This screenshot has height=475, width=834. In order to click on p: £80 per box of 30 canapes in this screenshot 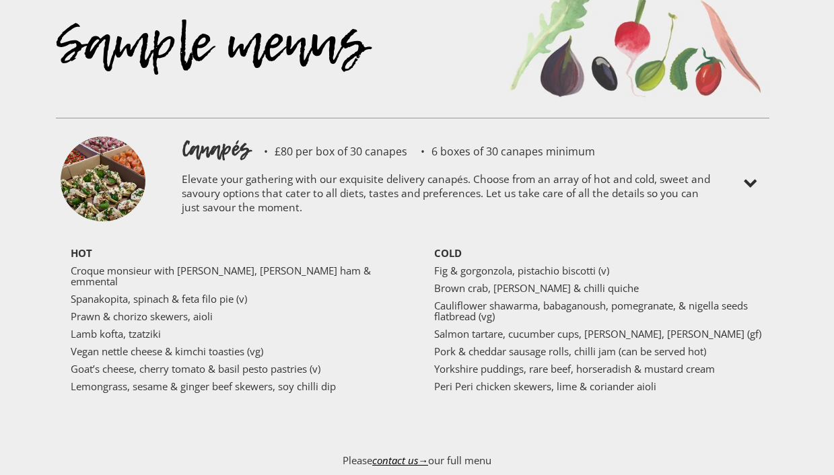, I will do `click(329, 151)`.